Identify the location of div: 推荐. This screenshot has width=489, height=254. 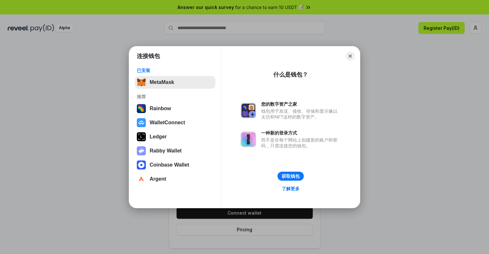
(175, 97).